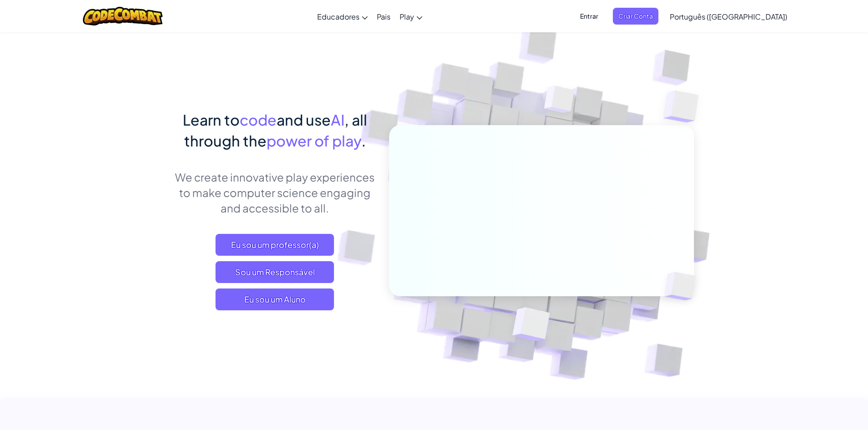 This screenshot has width=868, height=430. Describe the element at coordinates (275, 272) in the screenshot. I see `a: Sou um Responsável` at that location.